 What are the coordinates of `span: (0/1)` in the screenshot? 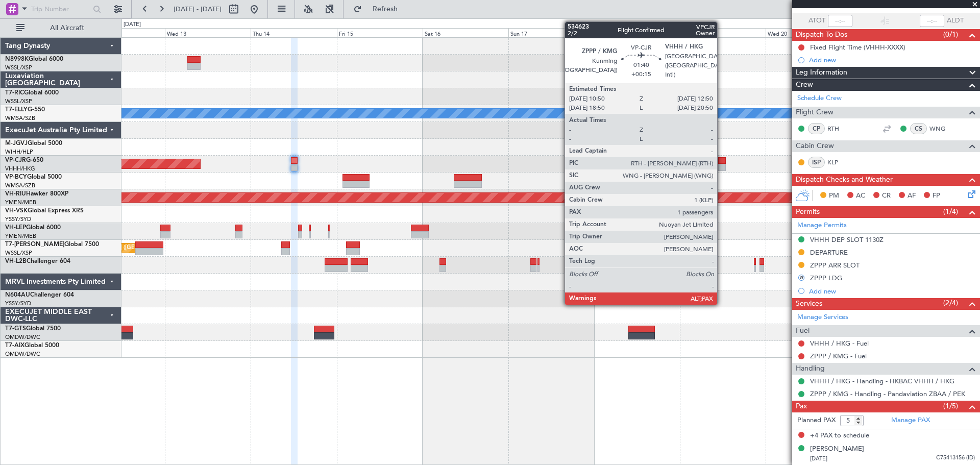 It's located at (950, 35).